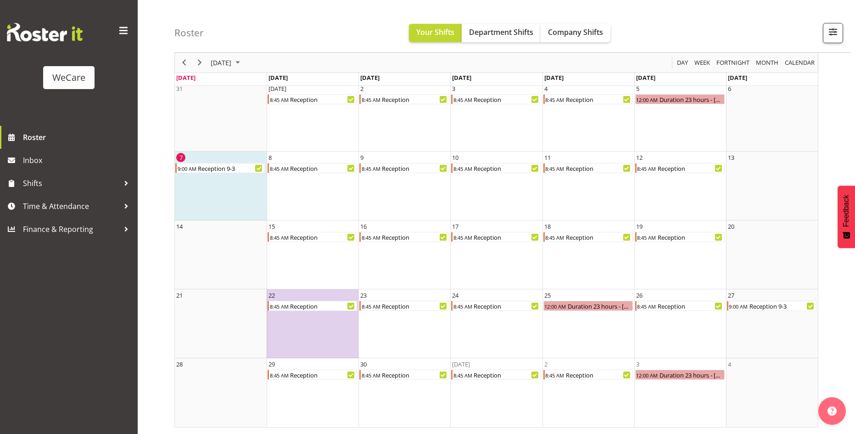  Describe the element at coordinates (405, 255) in the screenshot. I see `td: Tuesday, September 16, 2025` at that location.